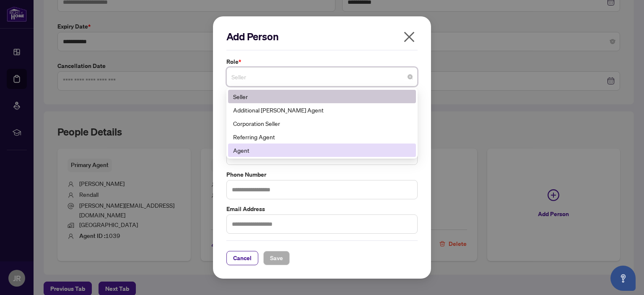  What do you see at coordinates (322, 123) in the screenshot?
I see `div: Corporation Seller` at bounding box center [322, 123].